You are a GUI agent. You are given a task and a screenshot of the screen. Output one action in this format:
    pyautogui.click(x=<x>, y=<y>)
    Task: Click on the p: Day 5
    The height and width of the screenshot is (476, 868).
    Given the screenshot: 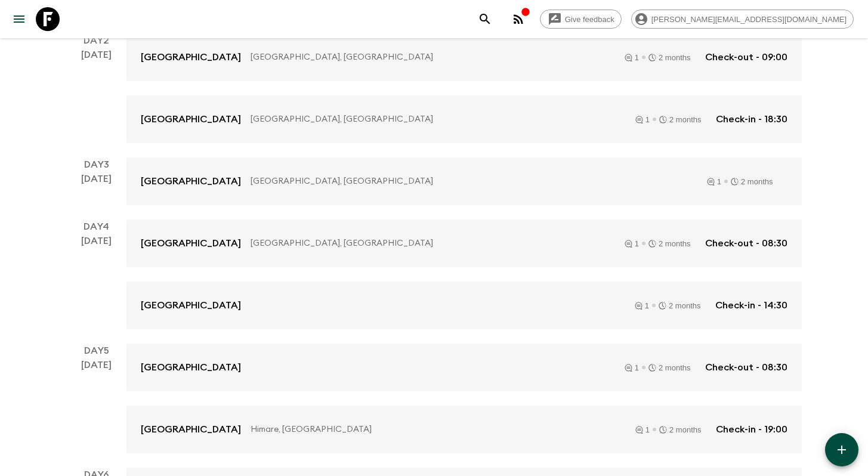 What is the action you would take?
    pyautogui.click(x=96, y=351)
    